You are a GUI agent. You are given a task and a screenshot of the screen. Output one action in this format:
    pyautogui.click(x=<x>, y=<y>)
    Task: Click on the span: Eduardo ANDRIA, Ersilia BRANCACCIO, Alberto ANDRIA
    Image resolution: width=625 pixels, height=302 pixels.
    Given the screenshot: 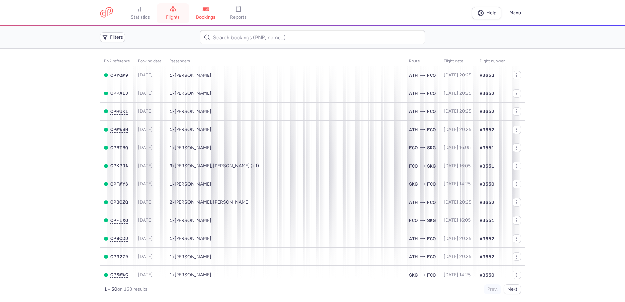 What is the action you would take?
    pyautogui.click(x=217, y=166)
    